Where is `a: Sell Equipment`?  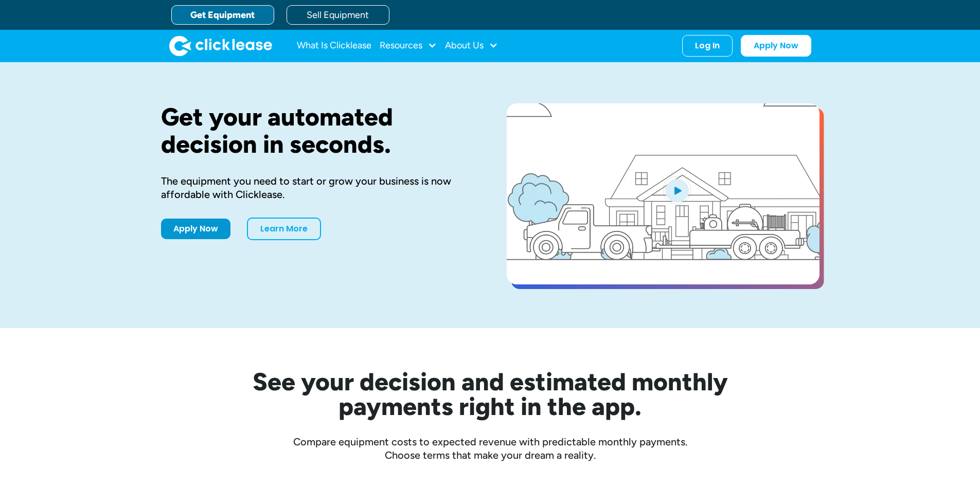 a: Sell Equipment is located at coordinates (338, 15).